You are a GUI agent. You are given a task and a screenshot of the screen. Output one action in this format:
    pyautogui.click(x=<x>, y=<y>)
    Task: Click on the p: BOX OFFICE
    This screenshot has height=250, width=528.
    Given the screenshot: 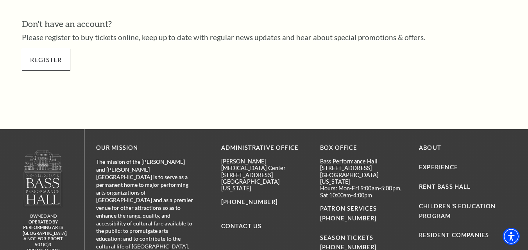 What is the action you would take?
    pyautogui.click(x=363, y=148)
    